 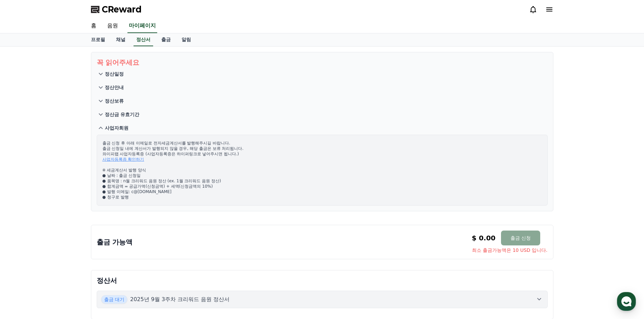 What do you see at coordinates (114, 101) in the screenshot?
I see `p: 정산보류` at bounding box center [114, 101].